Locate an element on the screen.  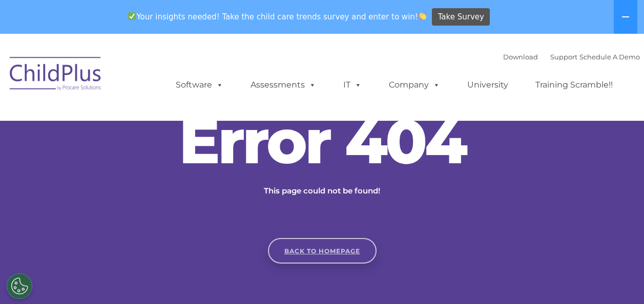
img: ChildPlus by Procare Solutions is located at coordinates (56, 75).